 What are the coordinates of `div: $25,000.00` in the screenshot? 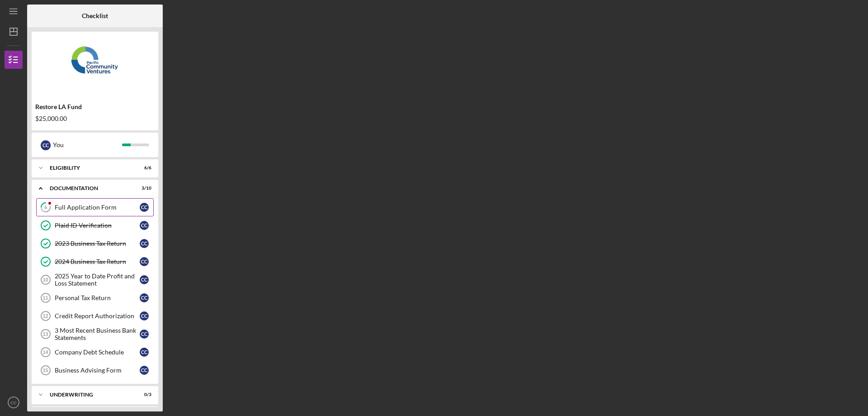 It's located at (95, 118).